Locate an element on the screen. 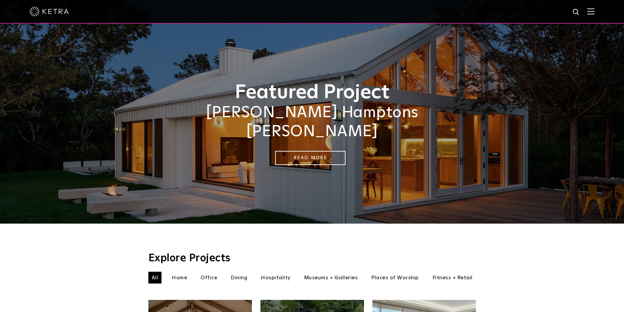  li: Fitness + Retail is located at coordinates (452, 278).